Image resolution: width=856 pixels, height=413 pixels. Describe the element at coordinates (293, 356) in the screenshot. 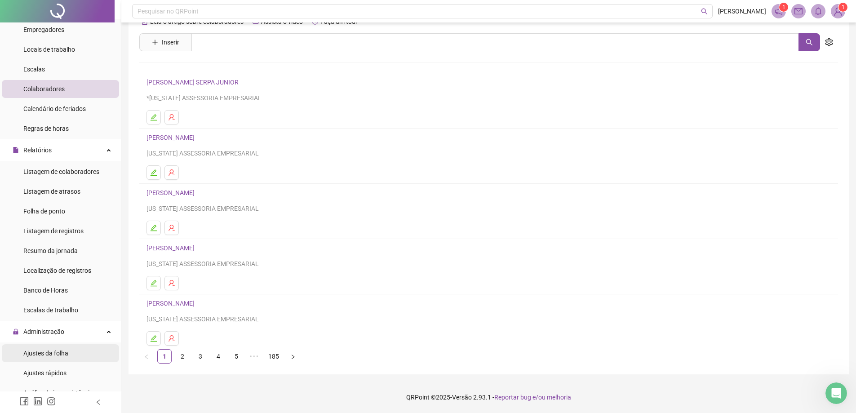

I see `button: right` at that location.